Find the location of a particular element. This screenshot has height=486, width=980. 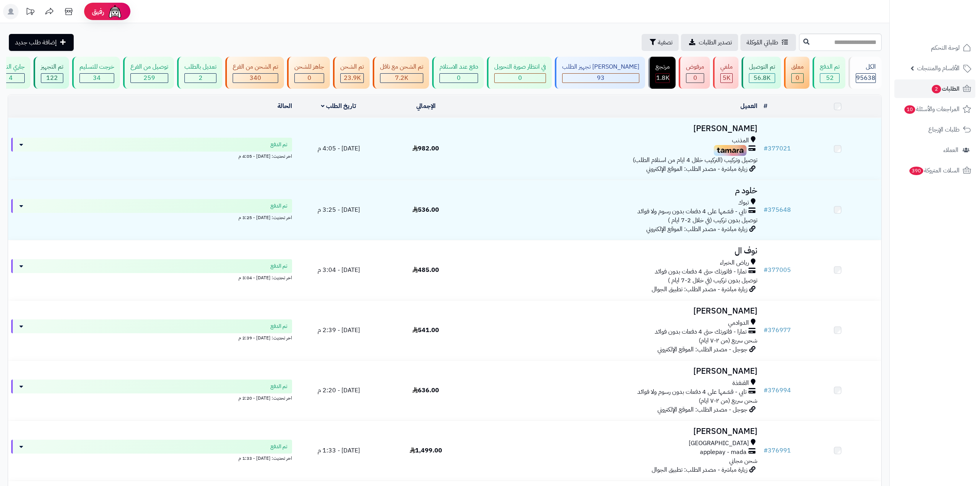

span: الطلبات is located at coordinates (946, 89).